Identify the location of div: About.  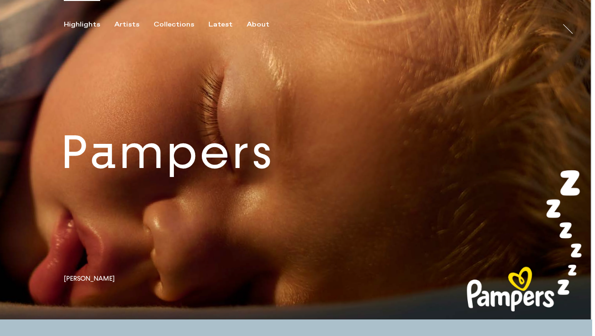
(258, 25).